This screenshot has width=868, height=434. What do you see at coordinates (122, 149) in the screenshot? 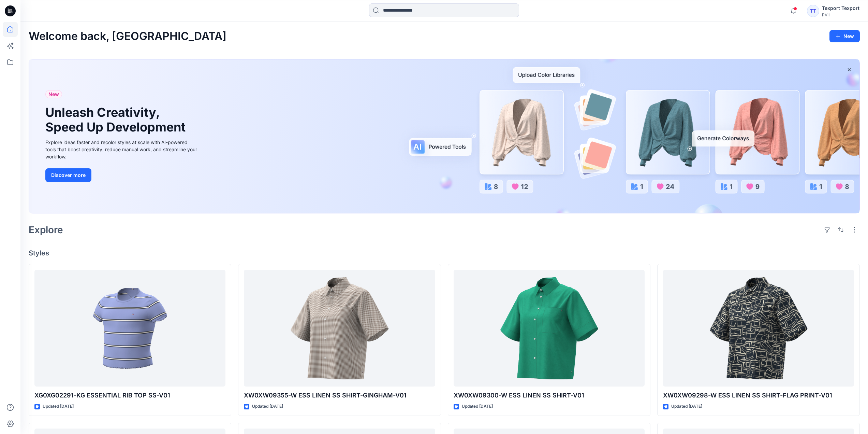
I see `div: Explore ideas faster and recolor styles at scale with AI-powered tools that boost creativity, red...` at bounding box center [122, 149].